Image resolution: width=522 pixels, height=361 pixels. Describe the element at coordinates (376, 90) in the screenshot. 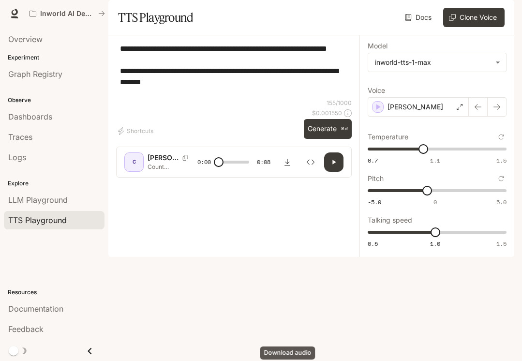

I see `p: Voice` at that location.